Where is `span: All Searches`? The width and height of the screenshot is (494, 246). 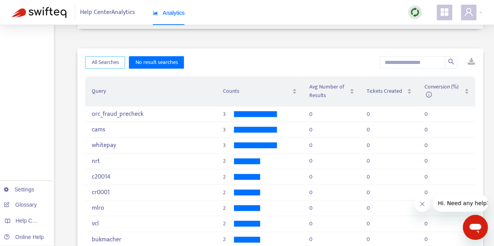 span: All Searches is located at coordinates (105, 62).